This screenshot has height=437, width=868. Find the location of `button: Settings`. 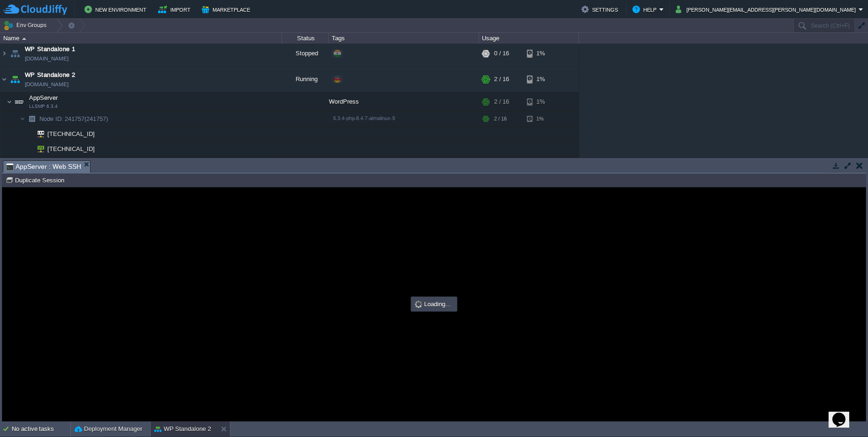

button: Settings is located at coordinates (601, 9).